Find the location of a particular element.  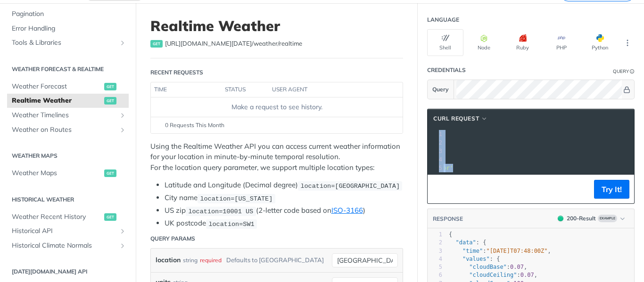

th: status is located at coordinates (245, 90).